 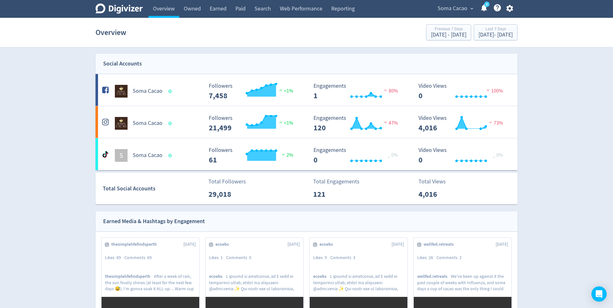 What do you see at coordinates (171, 155) in the screenshot?
I see `span: Data last synced: 4 Sep 2025, 5:01am (AEST)` at bounding box center [171, 155].